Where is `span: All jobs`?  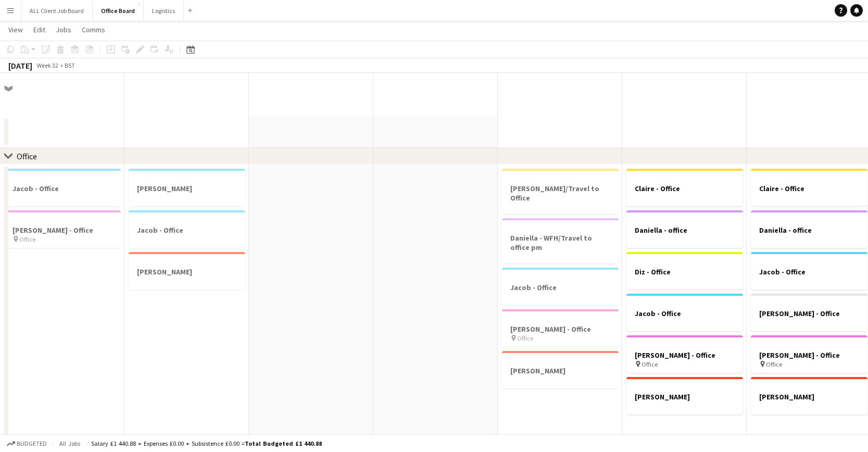 span: All jobs is located at coordinates (70, 443).